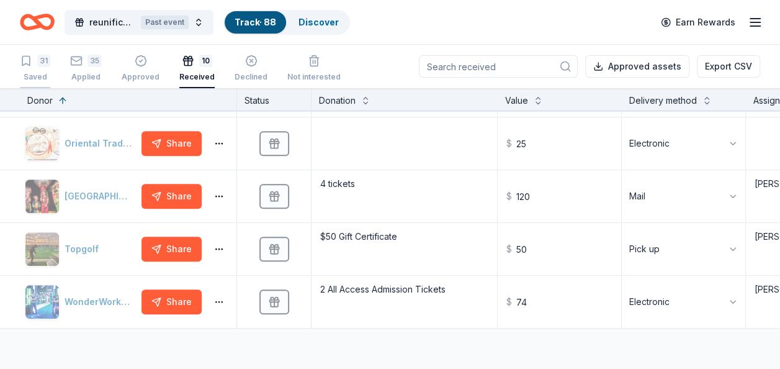  Describe the element at coordinates (35, 69) in the screenshot. I see `button: 31Saved` at that location.